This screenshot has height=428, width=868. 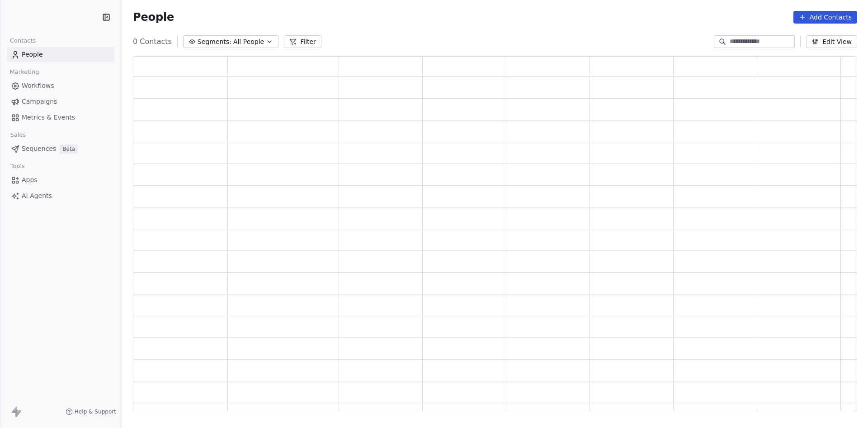 I want to click on span: Help & Support, so click(x=95, y=411).